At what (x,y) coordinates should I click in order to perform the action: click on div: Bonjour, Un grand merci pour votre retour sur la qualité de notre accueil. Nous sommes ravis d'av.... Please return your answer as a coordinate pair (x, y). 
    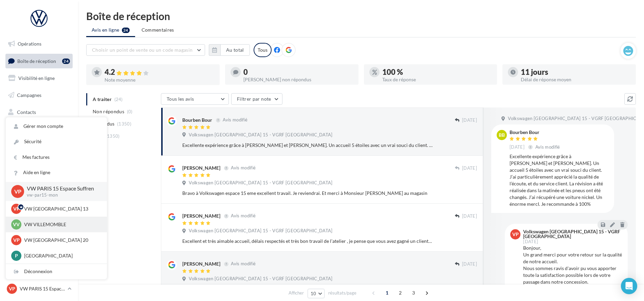
    Looking at the image, I should click on (573, 268).